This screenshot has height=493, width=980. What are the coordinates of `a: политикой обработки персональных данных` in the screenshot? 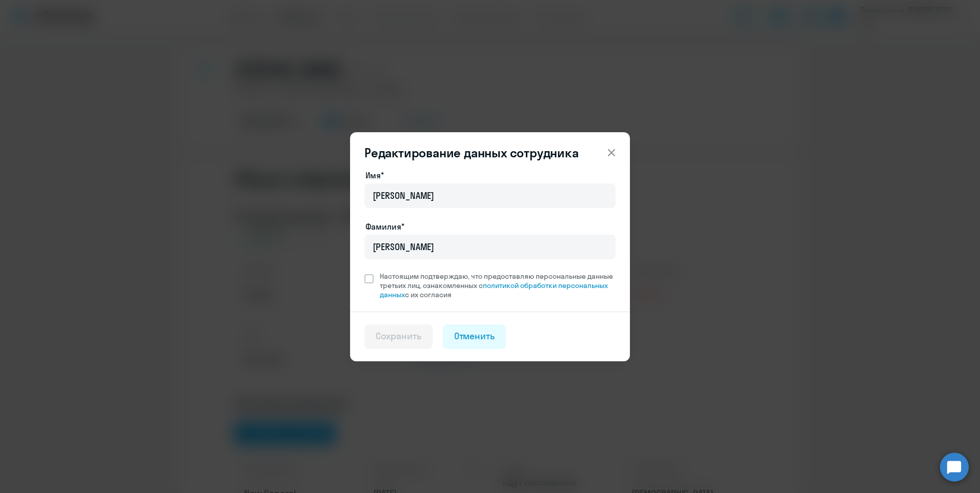 It's located at (494, 290).